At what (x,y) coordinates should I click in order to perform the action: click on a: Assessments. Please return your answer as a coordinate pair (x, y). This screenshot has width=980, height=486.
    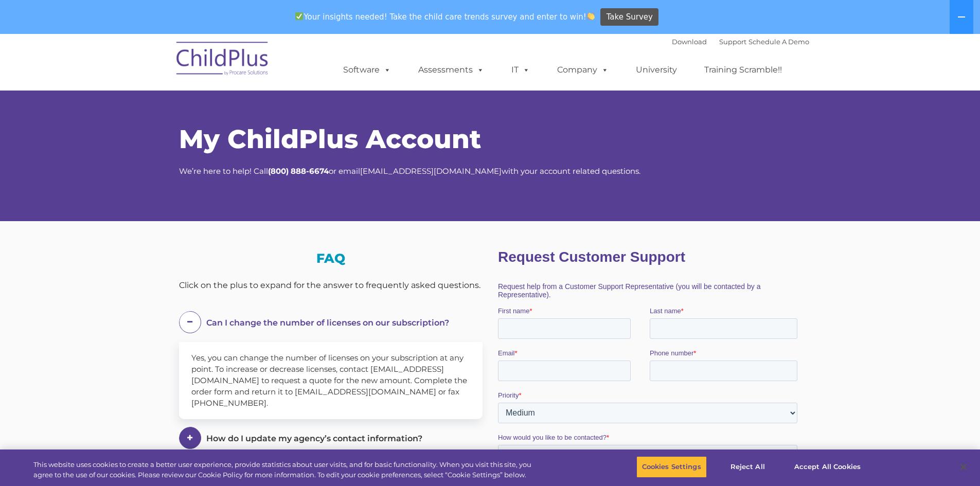
    Looking at the image, I should click on (451, 70).